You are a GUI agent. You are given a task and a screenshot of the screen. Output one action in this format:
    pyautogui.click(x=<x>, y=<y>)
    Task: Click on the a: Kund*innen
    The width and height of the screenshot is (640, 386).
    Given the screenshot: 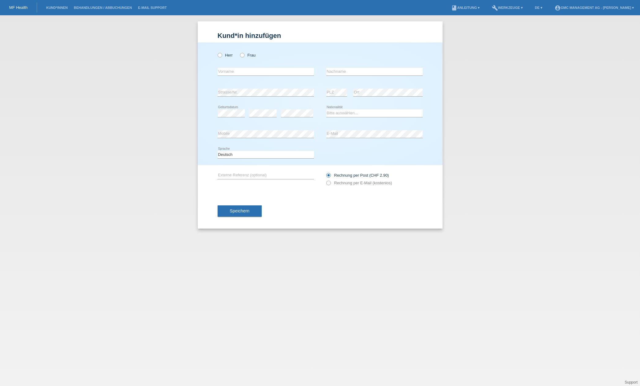 What is the action you would take?
    pyautogui.click(x=57, y=8)
    